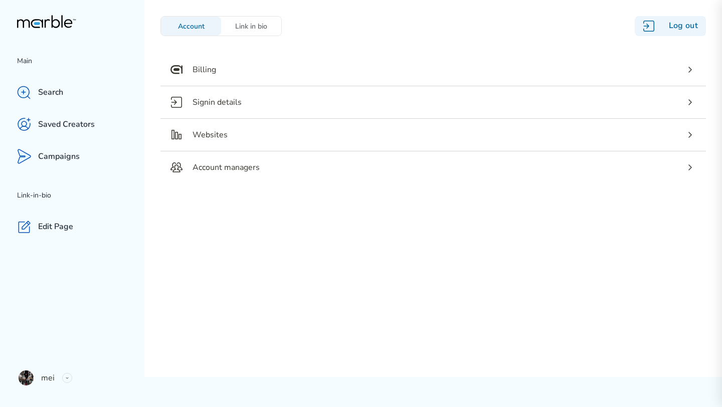 This screenshot has height=407, width=722. Describe the element at coordinates (81, 61) in the screenshot. I see `p: Main` at that location.